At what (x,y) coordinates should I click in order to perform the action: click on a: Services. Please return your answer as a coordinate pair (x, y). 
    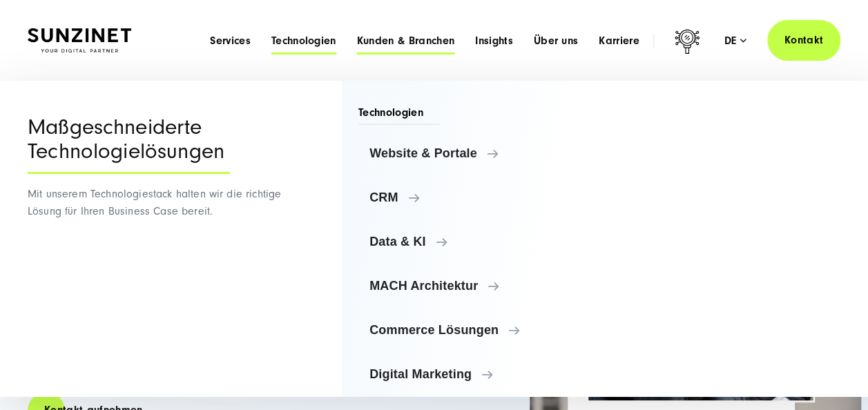
    Looking at the image, I should click on (230, 41).